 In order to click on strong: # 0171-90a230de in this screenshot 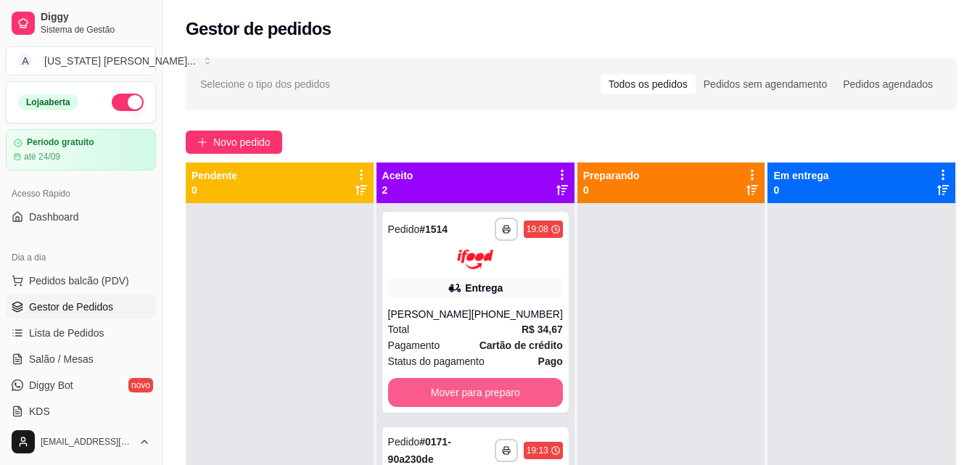, I will do `click(419, 451)`.